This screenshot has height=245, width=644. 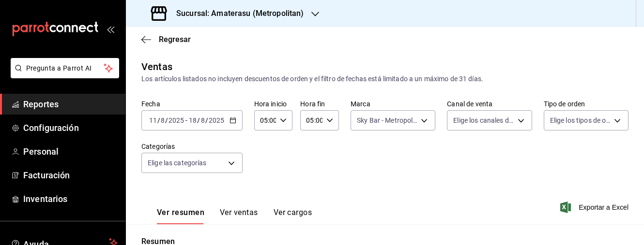 I want to click on span: Elige los canales de venta, so click(x=483, y=120).